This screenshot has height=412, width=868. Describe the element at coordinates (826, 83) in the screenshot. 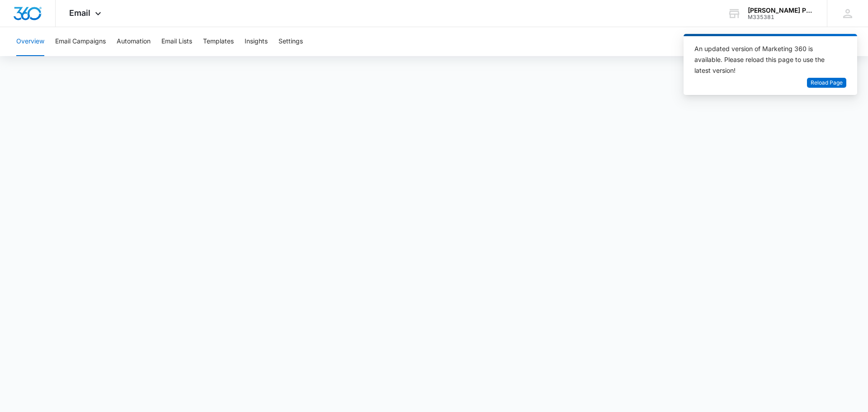

I see `button: Reload Page` at that location.